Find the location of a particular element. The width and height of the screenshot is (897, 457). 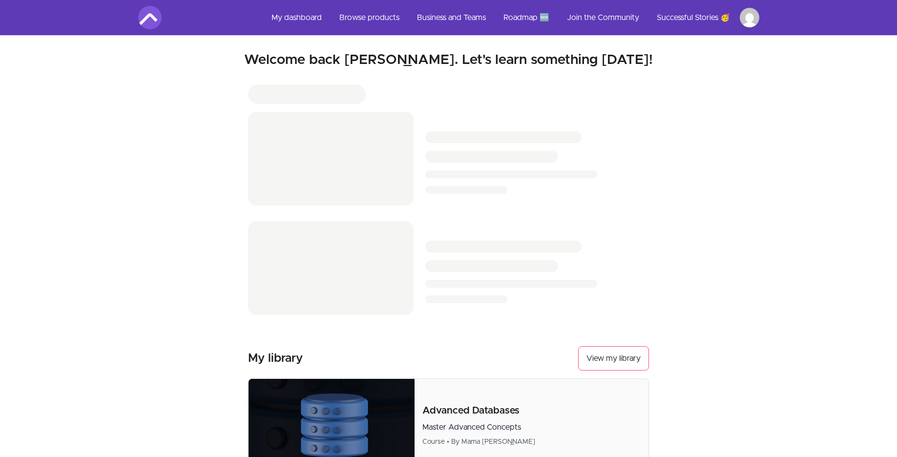

img: Amigoscode logo is located at coordinates (150, 18).